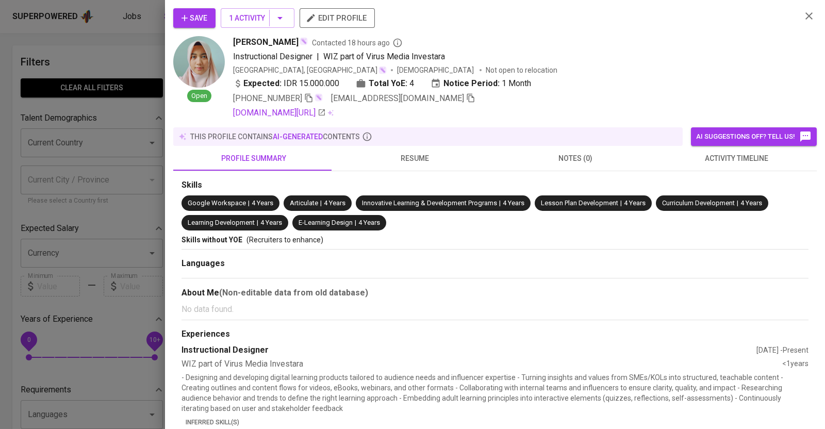 Image resolution: width=825 pixels, height=429 pixels. What do you see at coordinates (257, 18) in the screenshot?
I see `button: 1 Activity` at bounding box center [257, 18].